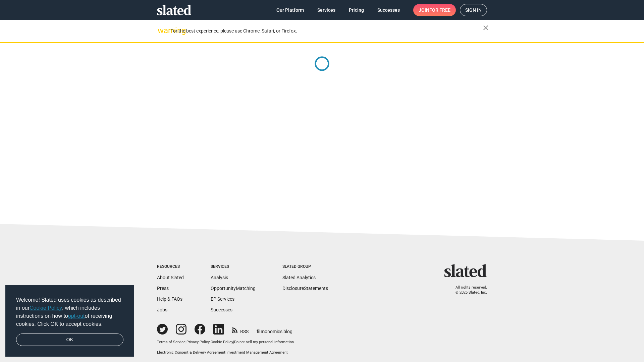  I want to click on a: Sign in, so click(473, 10).